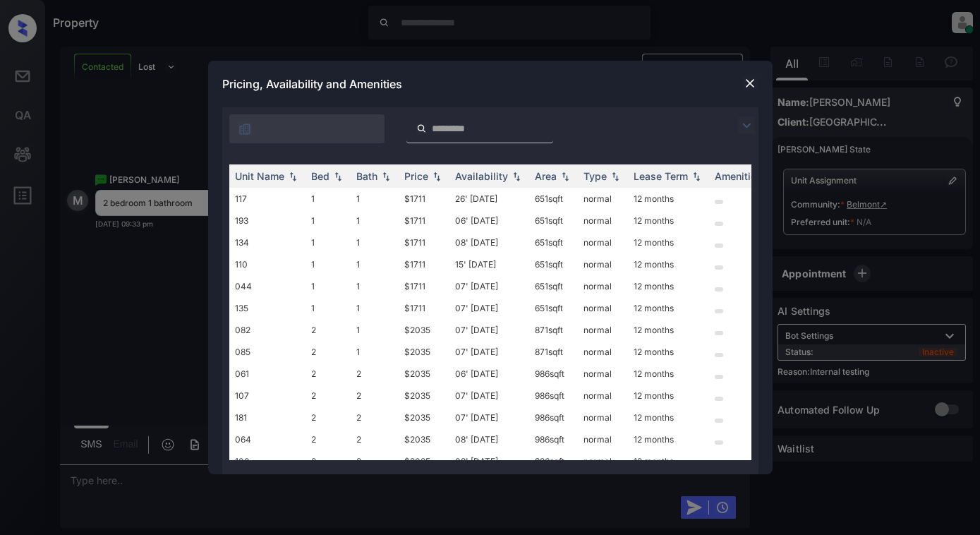  What do you see at coordinates (267, 264) in the screenshot?
I see `td: 110` at bounding box center [267, 264].